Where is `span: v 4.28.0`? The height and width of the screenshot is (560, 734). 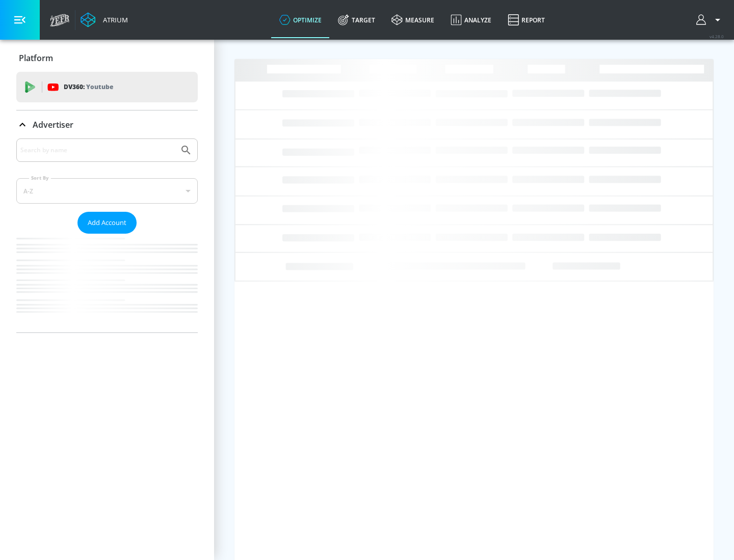
span: v 4.28.0 is located at coordinates (716, 36).